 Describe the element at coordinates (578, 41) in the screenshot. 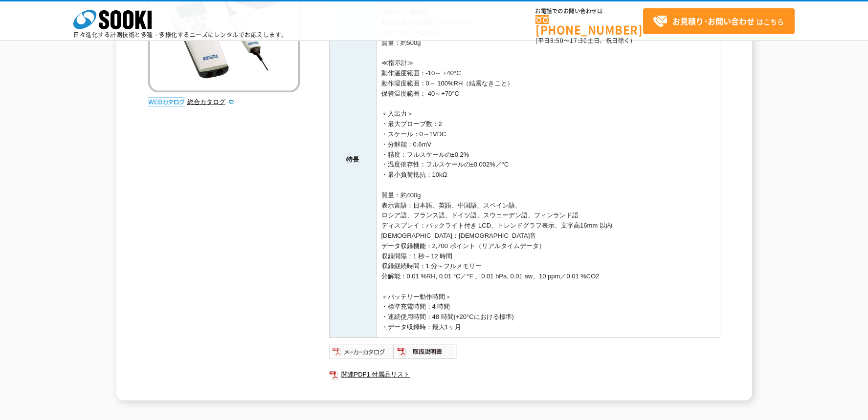

I see `span: 17:30` at that location.